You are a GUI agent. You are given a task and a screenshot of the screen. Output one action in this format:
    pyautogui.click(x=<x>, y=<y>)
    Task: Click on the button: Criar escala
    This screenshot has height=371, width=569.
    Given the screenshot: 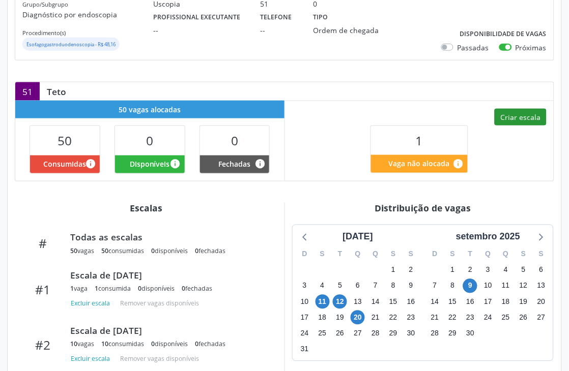 What is the action you would take?
    pyautogui.click(x=520, y=117)
    